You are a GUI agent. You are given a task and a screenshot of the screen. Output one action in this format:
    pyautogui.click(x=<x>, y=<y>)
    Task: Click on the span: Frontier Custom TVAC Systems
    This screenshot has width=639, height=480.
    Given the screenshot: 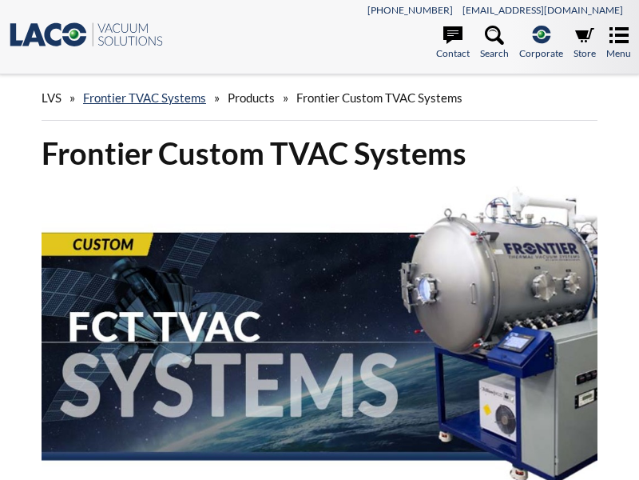 What is the action you would take?
    pyautogui.click(x=380, y=98)
    